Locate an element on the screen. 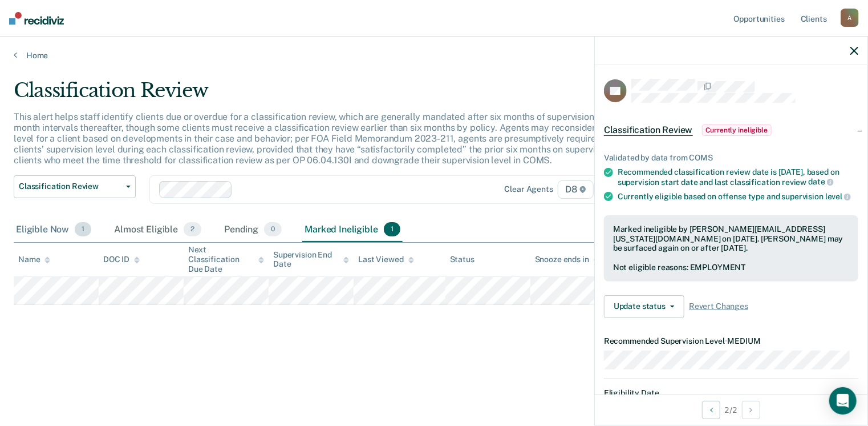 The height and width of the screenshot is (426, 868). div: Next Classification Due Date is located at coordinates (226, 259).